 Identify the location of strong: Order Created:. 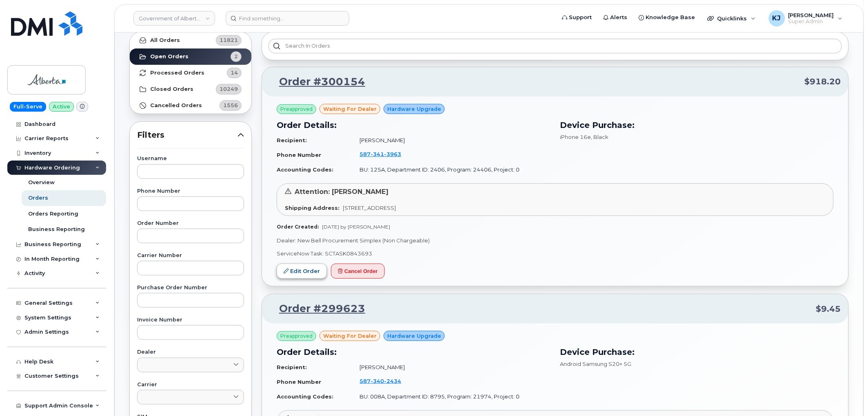
(298, 226).